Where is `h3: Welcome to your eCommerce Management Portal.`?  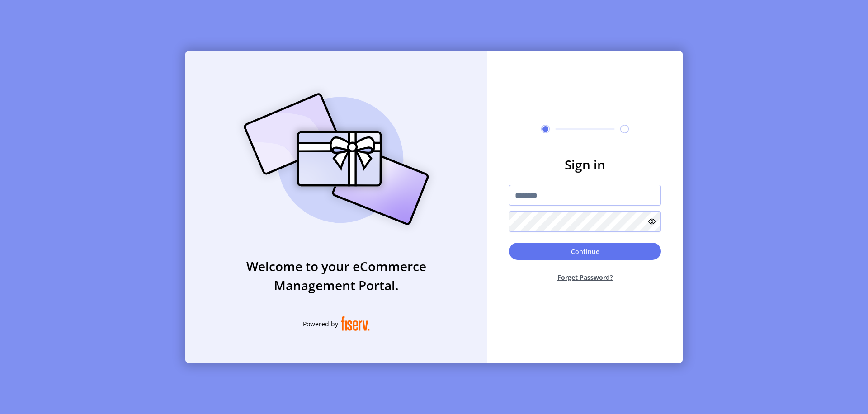 h3: Welcome to your eCommerce Management Portal. is located at coordinates (337, 276).